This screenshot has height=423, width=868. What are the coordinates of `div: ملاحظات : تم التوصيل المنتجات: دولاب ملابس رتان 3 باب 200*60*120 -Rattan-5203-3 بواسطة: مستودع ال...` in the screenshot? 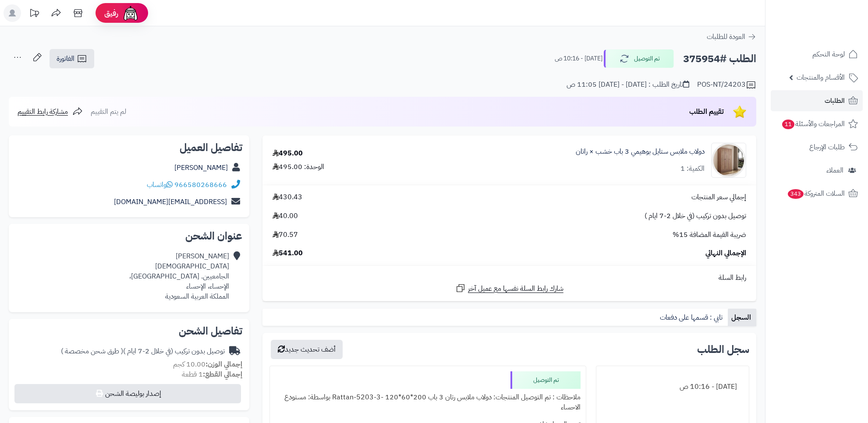 It's located at (428, 403).